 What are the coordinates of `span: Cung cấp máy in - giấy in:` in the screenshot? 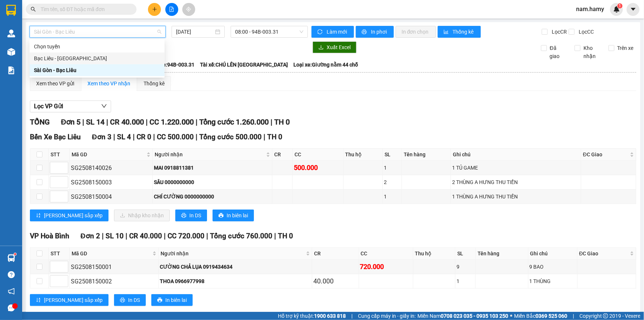 It's located at (387, 316).